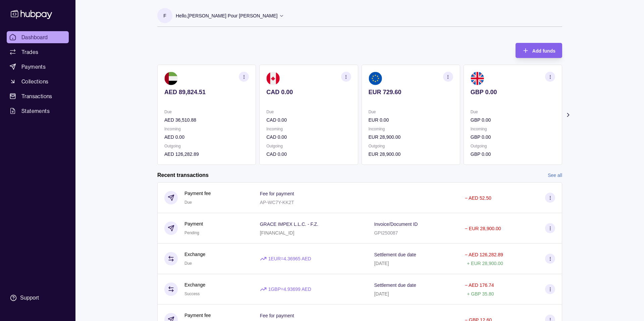 The image size is (644, 321). What do you see at coordinates (544, 51) in the screenshot?
I see `span: Add funds` at bounding box center [544, 51].